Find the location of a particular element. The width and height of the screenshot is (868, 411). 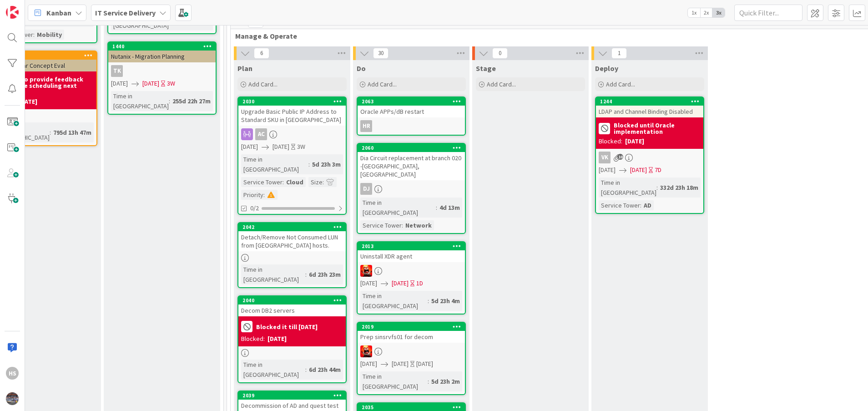

div: 6d 23h 44m is located at coordinates (325, 370).